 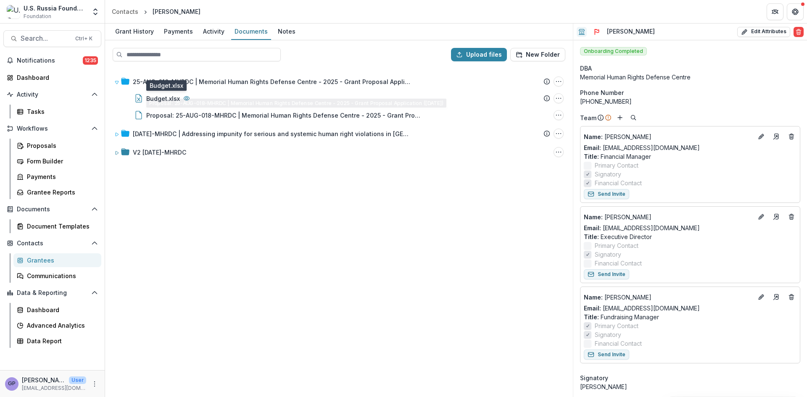 I want to click on button: Add, so click(x=620, y=118).